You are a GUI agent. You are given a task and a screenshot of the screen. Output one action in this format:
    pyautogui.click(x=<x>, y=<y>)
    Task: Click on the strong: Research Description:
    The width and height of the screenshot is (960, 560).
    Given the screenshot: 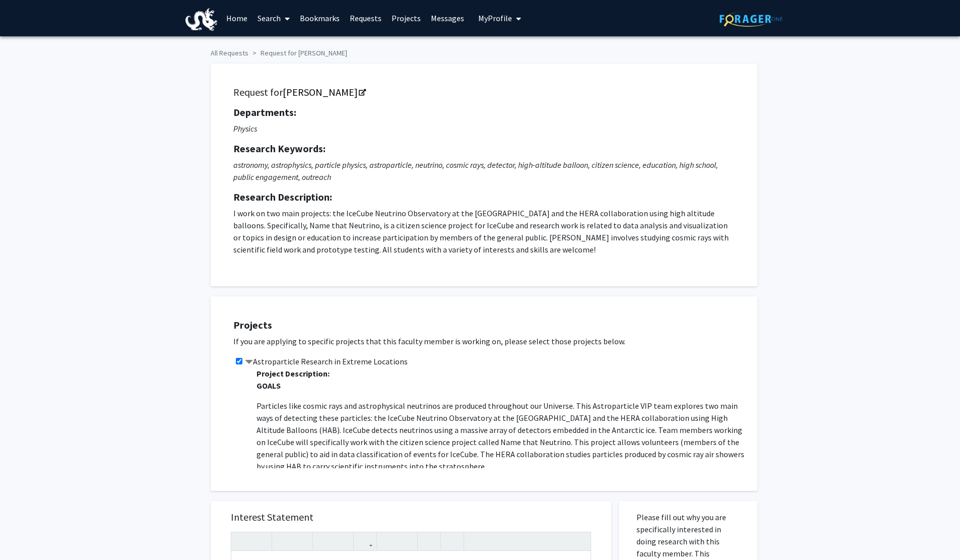 What is the action you would take?
    pyautogui.click(x=283, y=196)
    